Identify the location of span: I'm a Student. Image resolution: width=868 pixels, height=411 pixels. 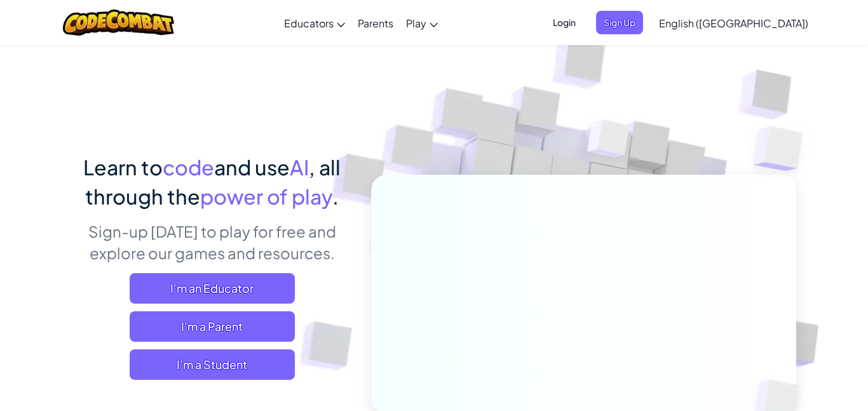
(212, 365).